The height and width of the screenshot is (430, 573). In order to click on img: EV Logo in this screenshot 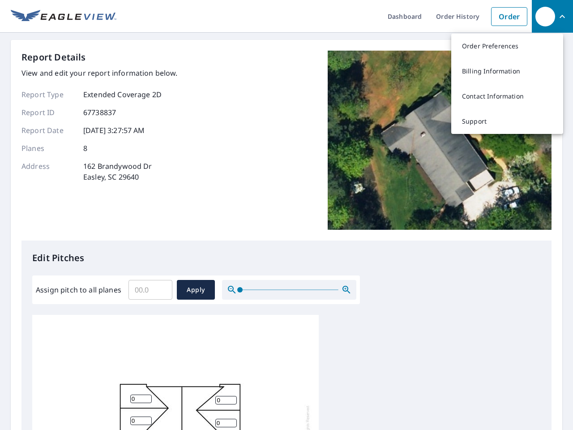, I will do `click(64, 17)`.